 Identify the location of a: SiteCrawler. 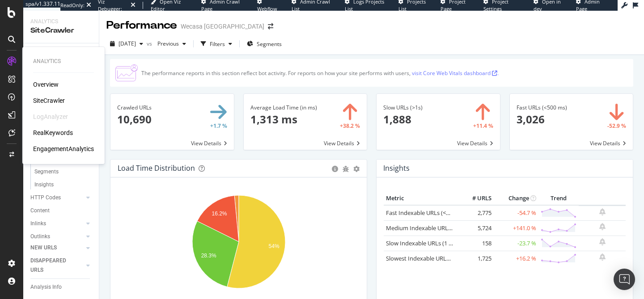
(49, 101).